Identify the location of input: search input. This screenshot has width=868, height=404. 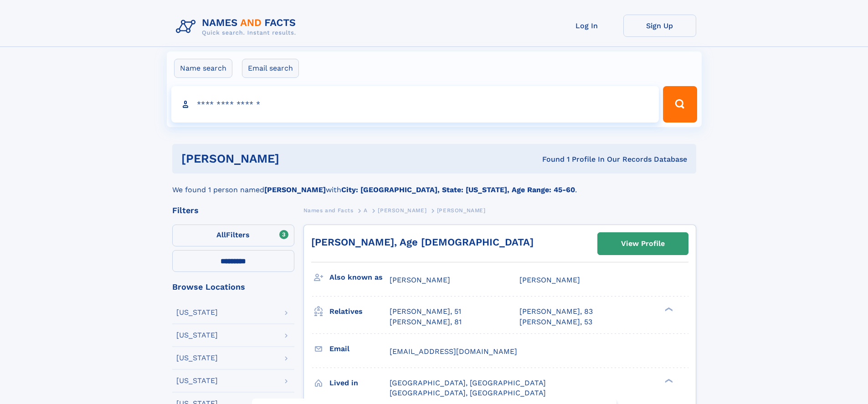
(415, 104).